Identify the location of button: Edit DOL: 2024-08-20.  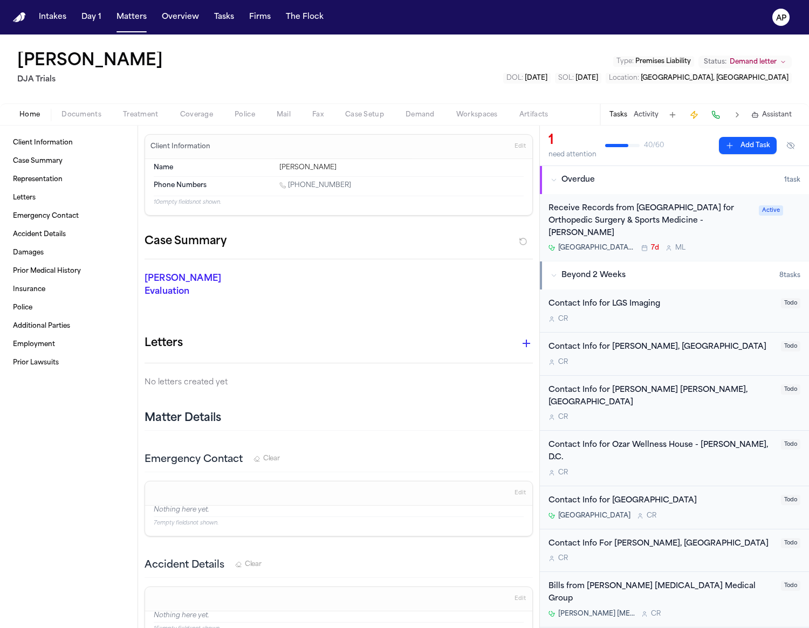
(527, 78).